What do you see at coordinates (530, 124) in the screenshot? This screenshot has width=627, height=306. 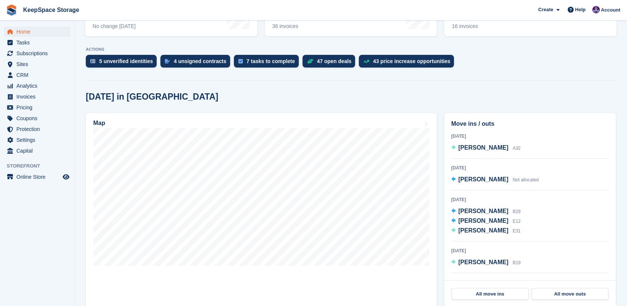 I see `h2: Move ins / outs` at bounding box center [530, 124].